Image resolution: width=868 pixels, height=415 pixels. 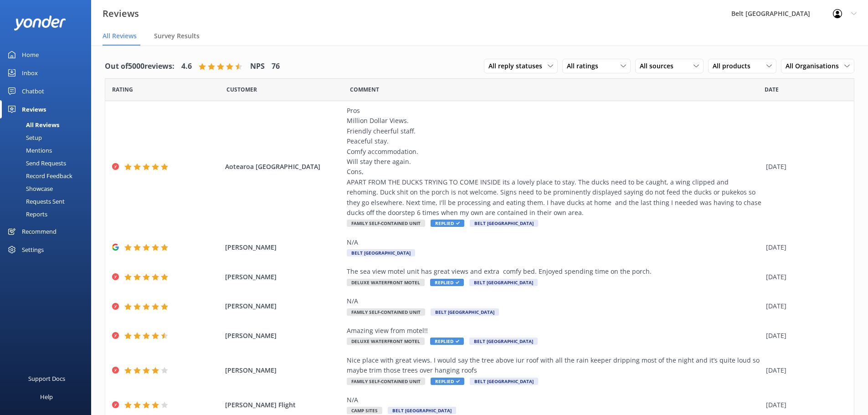 I want to click on h4: Out of 5000 reviews:, so click(x=140, y=66).